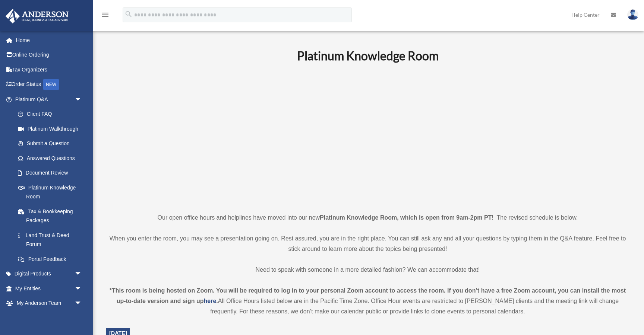 Image resolution: width=644 pixels, height=335 pixels. Describe the element at coordinates (368, 218) in the screenshot. I see `p: Our open office hours and helplines have moved into our new ! The revised schedule is below.` at that location.